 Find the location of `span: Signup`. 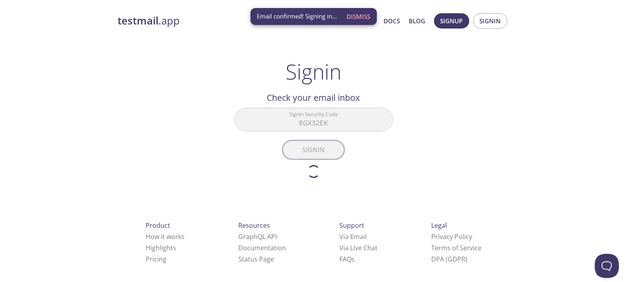

span: Signup is located at coordinates (452, 21).